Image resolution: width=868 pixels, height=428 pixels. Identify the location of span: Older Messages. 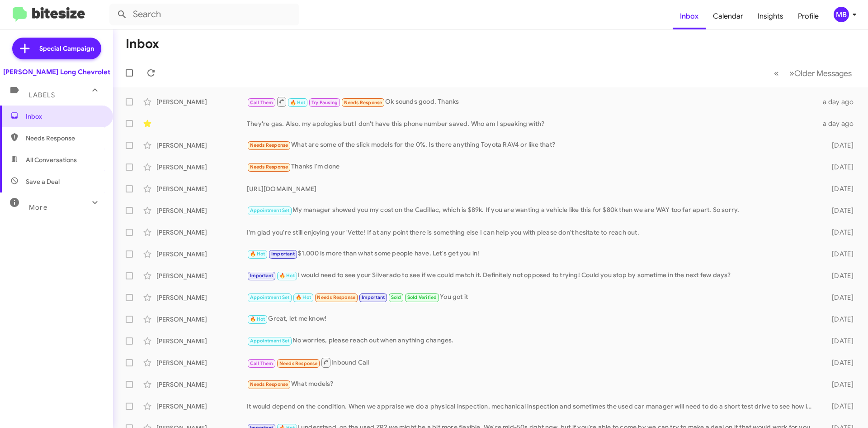
(824, 73).